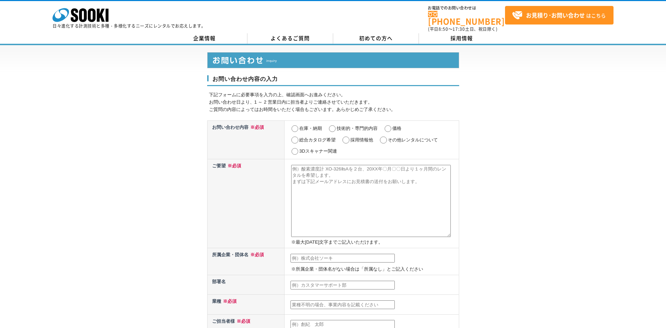 The width and height of the screenshot is (666, 328). Describe the element at coordinates (333, 81) in the screenshot. I see `h3: お問い合わせ内容の入力` at that location.